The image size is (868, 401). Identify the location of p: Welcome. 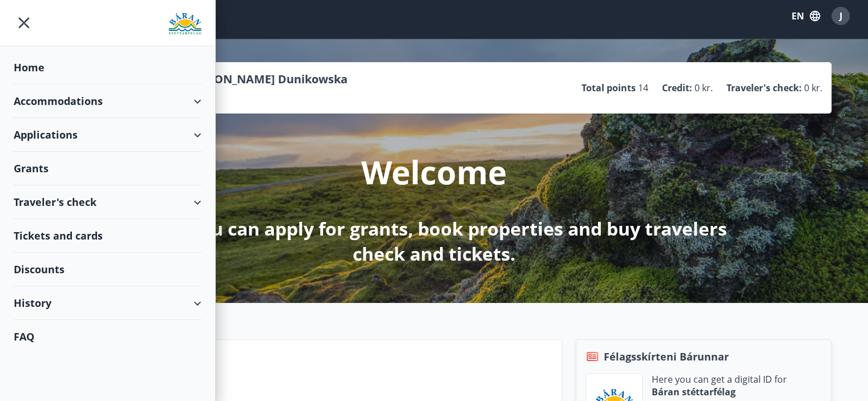
(434, 171).